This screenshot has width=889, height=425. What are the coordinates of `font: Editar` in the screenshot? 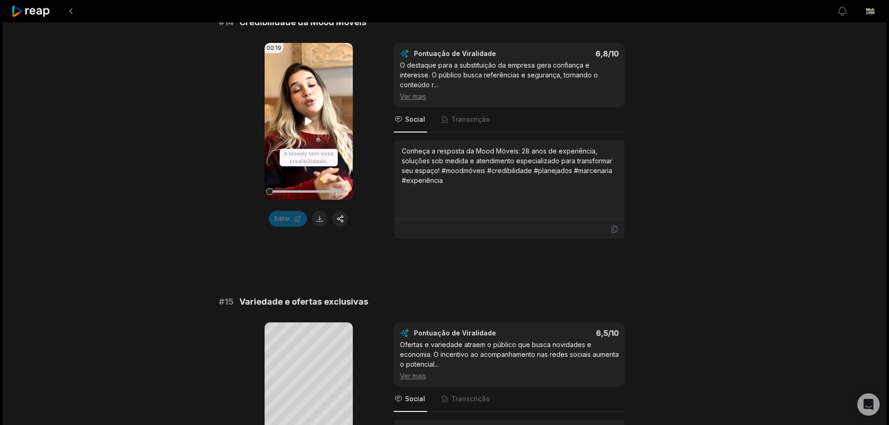 It's located at (282, 218).